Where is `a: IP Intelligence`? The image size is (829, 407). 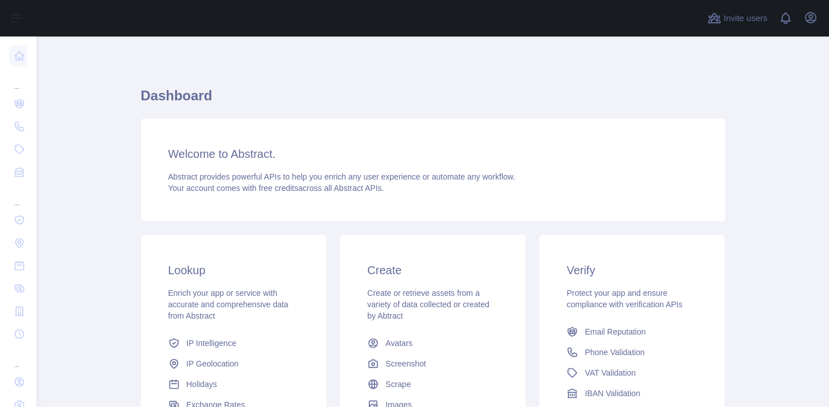 a: IP Intelligence is located at coordinates (233, 343).